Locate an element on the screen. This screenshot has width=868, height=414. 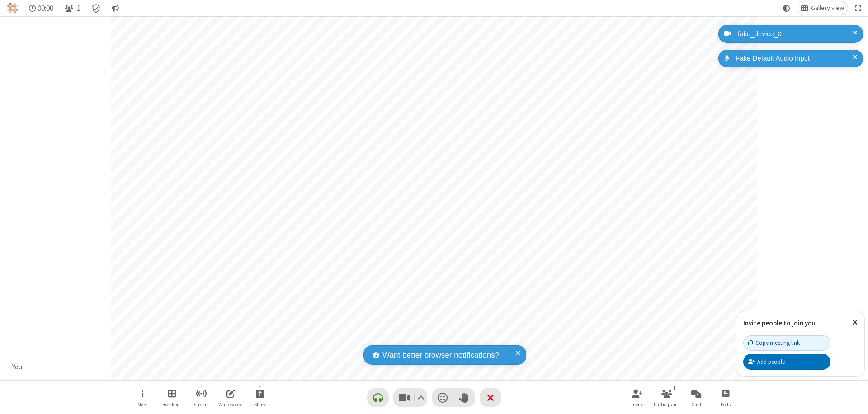
button: Raise hand is located at coordinates (464, 397).